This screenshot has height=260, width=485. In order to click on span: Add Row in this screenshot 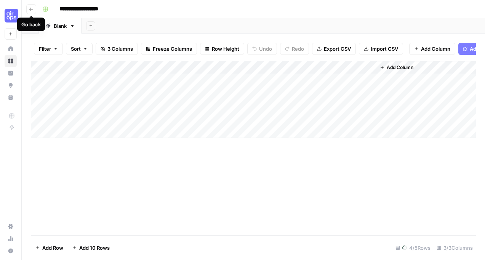, I will do `click(53, 248)`.